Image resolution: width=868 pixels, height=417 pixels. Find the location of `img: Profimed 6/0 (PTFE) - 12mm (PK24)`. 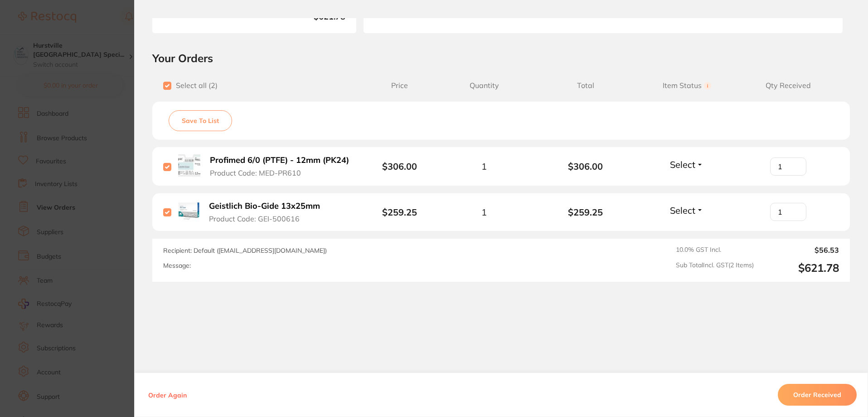

img: Profimed 6/0 (PTFE) - 12mm (PK24) is located at coordinates (189, 165).